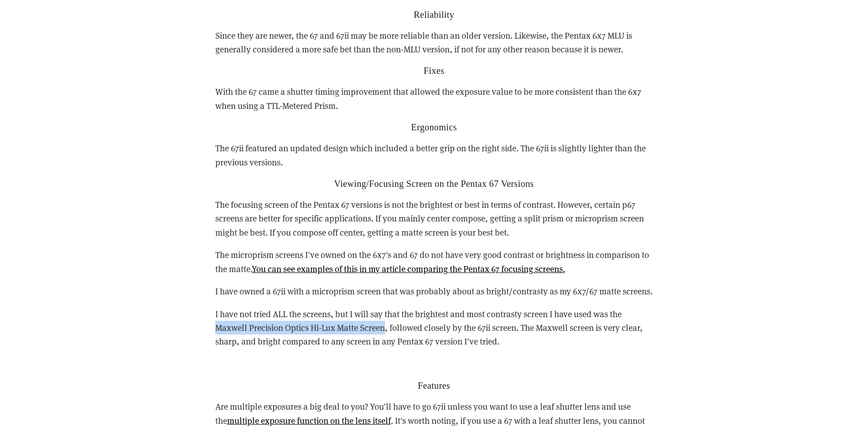 The image size is (868, 427). I want to click on h2: Fixes, so click(434, 71).